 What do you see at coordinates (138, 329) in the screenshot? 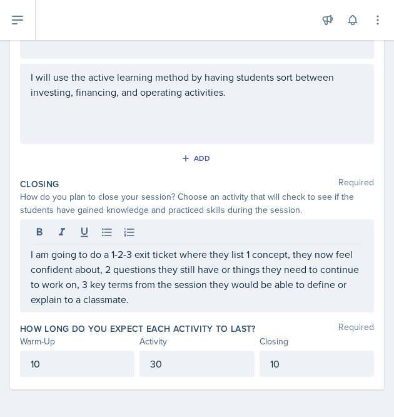
I see `label: How long do you expect each activity to last?` at bounding box center [138, 329].